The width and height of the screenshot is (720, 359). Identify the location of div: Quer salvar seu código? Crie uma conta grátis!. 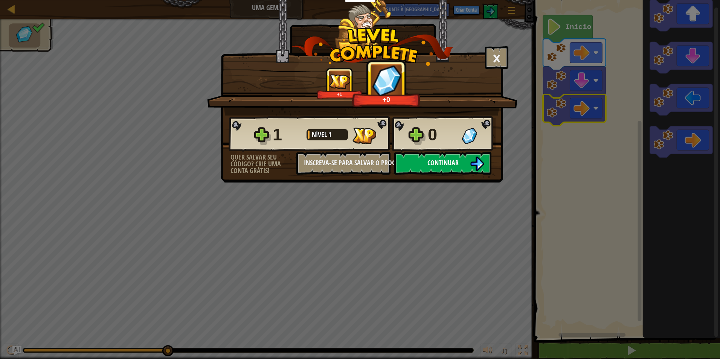
(263, 164).